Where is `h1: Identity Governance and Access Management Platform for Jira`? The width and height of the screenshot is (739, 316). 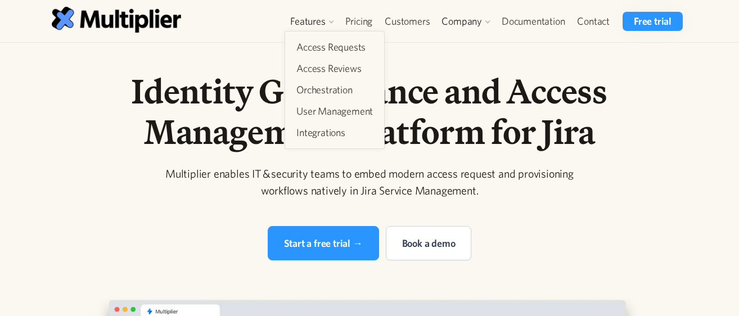 h1: Identity Governance and Access Management Platform for Jira is located at coordinates (369, 111).